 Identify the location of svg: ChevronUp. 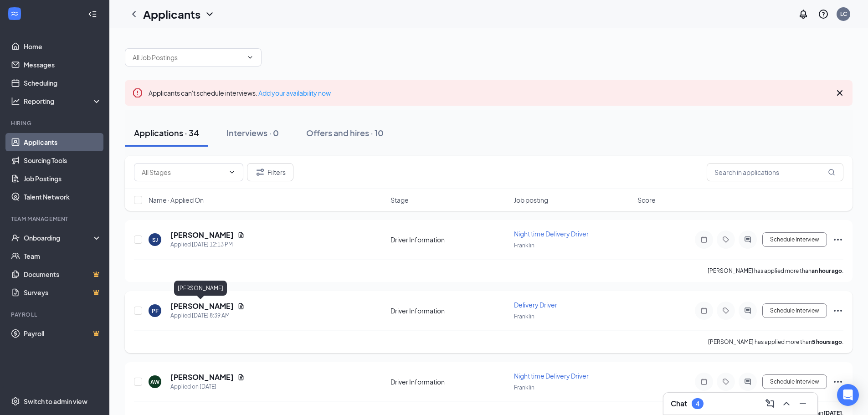
(787, 404).